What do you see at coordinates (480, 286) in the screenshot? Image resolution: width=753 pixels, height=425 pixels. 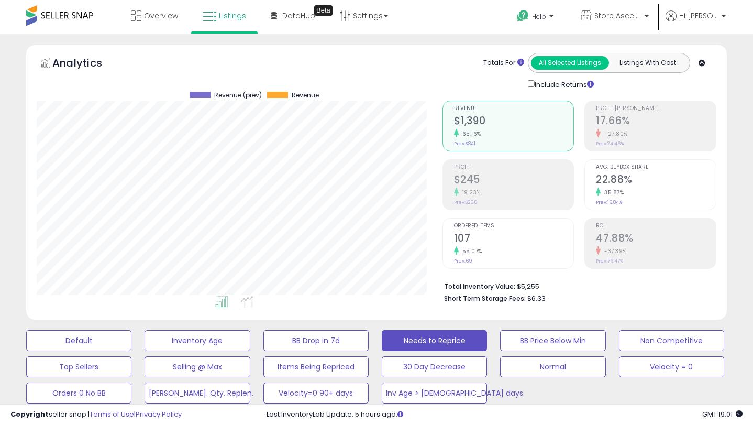 I see `b: Total Inventory Value:` at bounding box center [480, 286].